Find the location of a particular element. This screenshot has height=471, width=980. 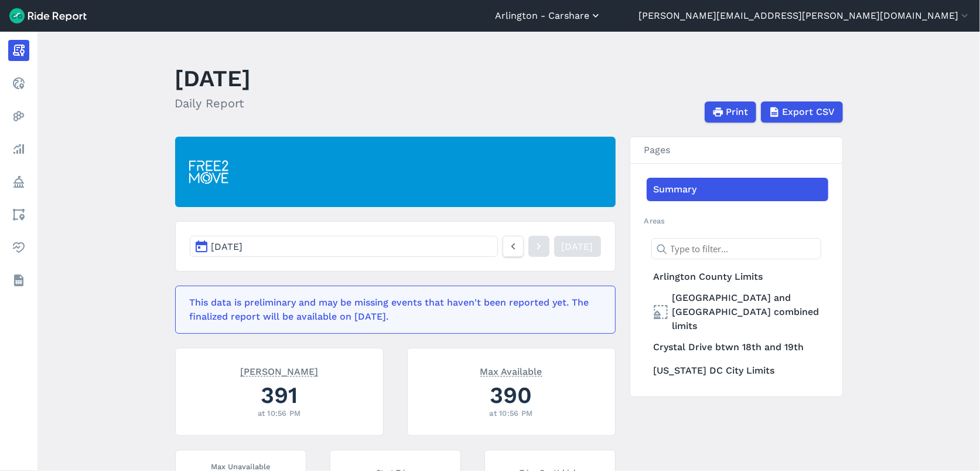

img: Free2Move is located at coordinates (221, 172).